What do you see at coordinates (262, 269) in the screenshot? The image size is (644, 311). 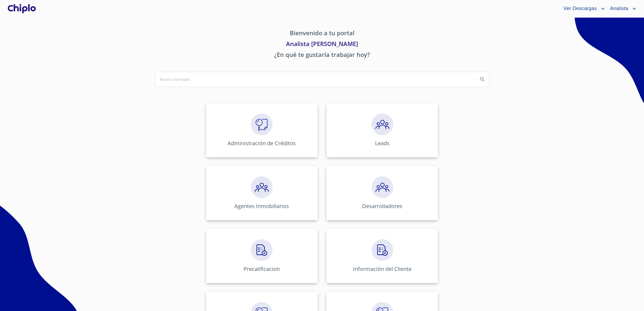 I see `p: Precalificacion` at bounding box center [262, 269].